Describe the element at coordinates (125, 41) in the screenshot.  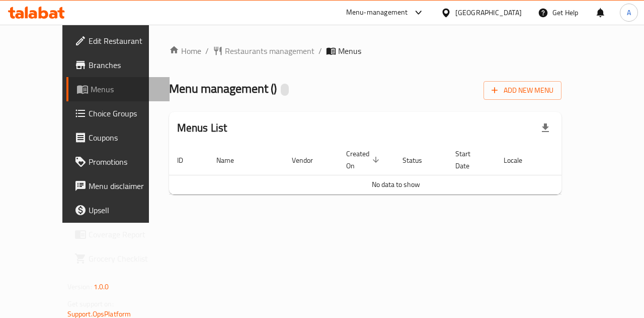
I see `span: Edit Restaurant` at that location.